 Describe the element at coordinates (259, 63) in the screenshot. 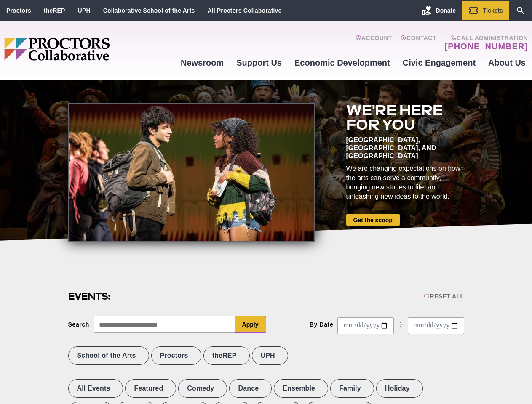

I see `a: Support Us` at that location.